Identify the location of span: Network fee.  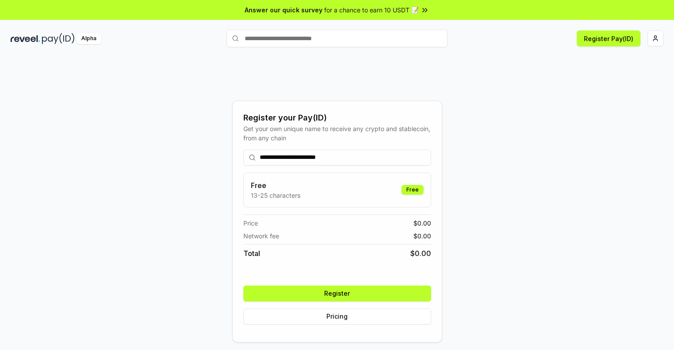
(261, 236).